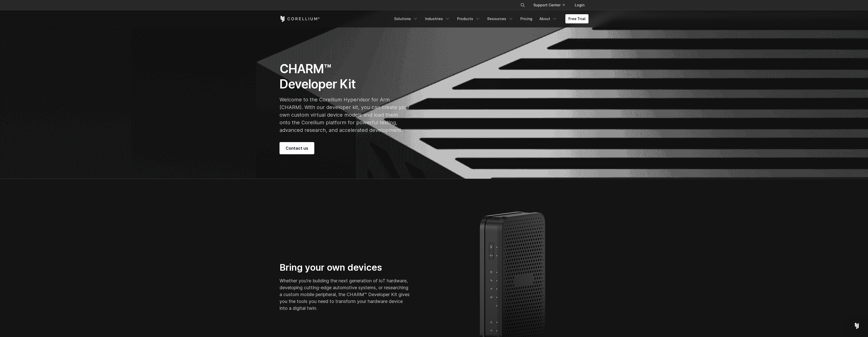 The image size is (868, 337). What do you see at coordinates (548, 5) in the screenshot?
I see `a: Support Center` at bounding box center [548, 5].